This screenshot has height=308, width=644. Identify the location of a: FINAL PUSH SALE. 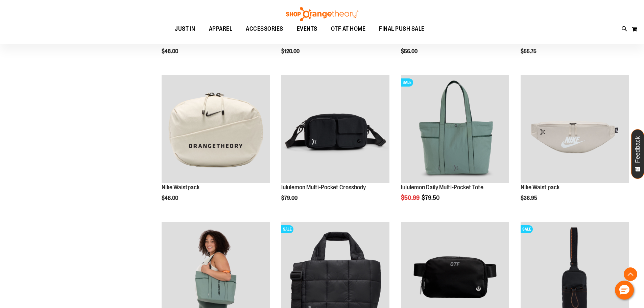
(401, 29).